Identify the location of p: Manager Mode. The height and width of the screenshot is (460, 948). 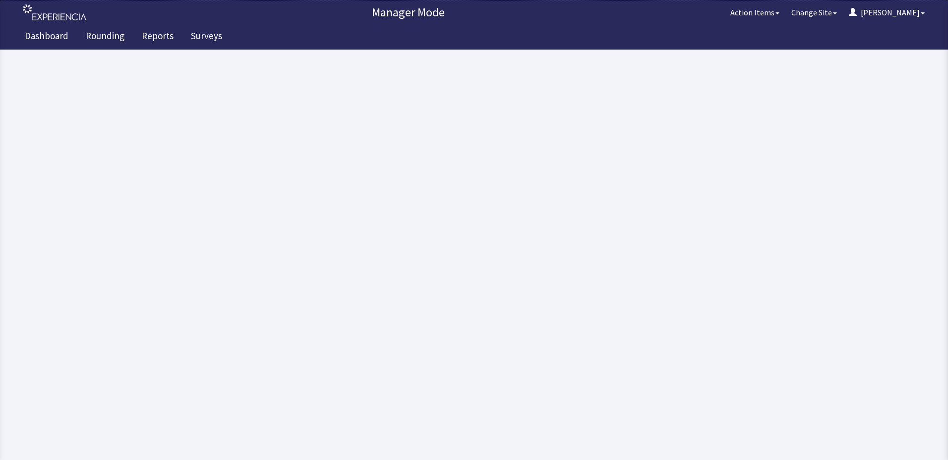
(408, 12).